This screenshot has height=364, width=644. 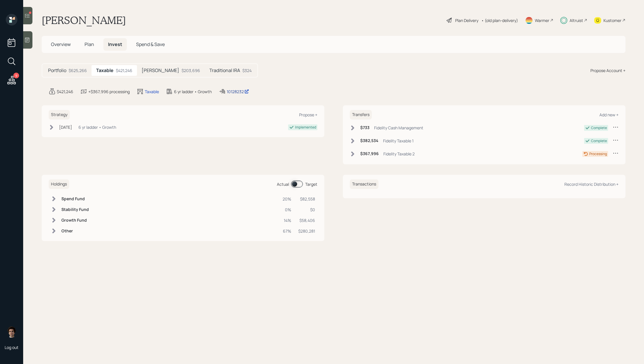 I want to click on div: Warmer, so click(x=542, y=20).